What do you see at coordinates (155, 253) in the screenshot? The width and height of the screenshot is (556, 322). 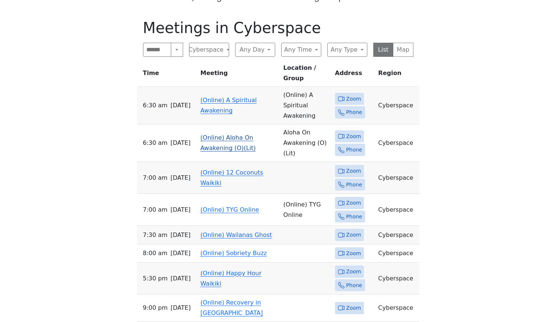 I see `span: 8:00 AM` at bounding box center [155, 253].